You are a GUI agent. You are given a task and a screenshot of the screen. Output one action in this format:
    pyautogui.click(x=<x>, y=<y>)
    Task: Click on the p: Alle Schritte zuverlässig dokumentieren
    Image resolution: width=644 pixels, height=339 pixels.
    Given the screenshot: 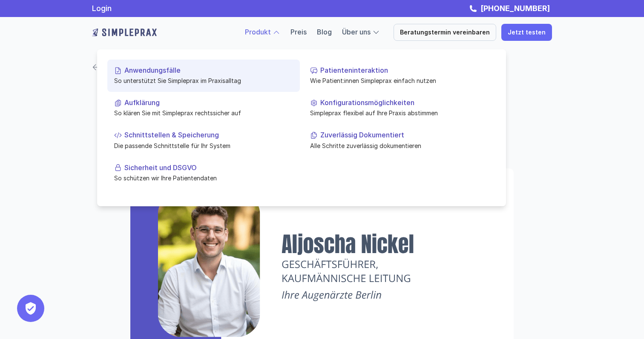 What is the action you would take?
    pyautogui.click(x=399, y=145)
    